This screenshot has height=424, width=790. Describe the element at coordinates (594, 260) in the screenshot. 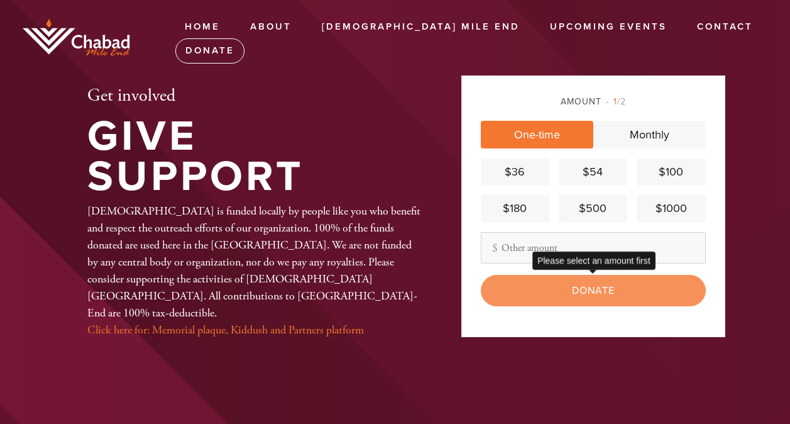

I see `div: Please select an amount first` at that location.